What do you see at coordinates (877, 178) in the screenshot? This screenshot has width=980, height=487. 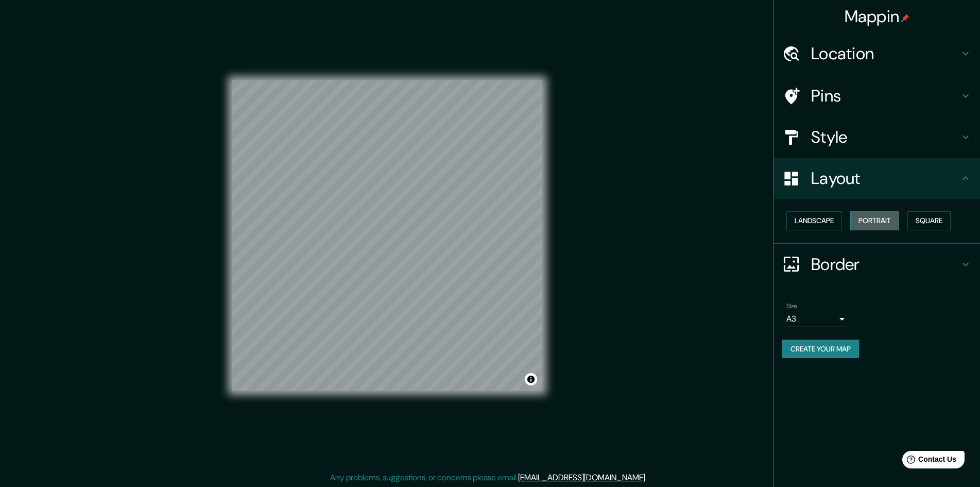 I see `div: Layout` at bounding box center [877, 178].